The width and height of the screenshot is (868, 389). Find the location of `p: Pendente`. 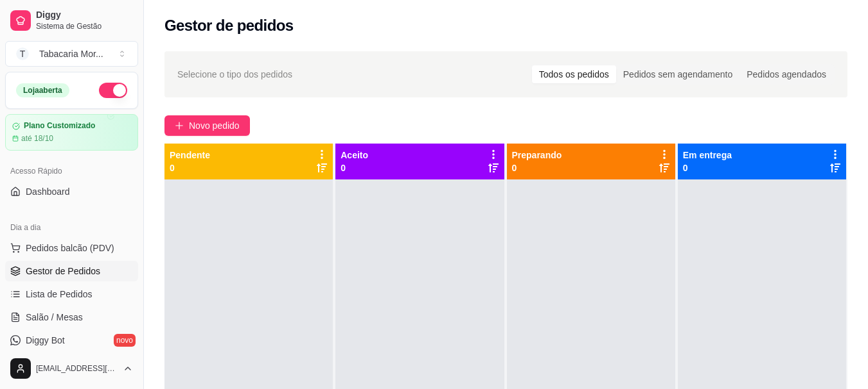

p: Pendente is located at coordinates (190, 155).